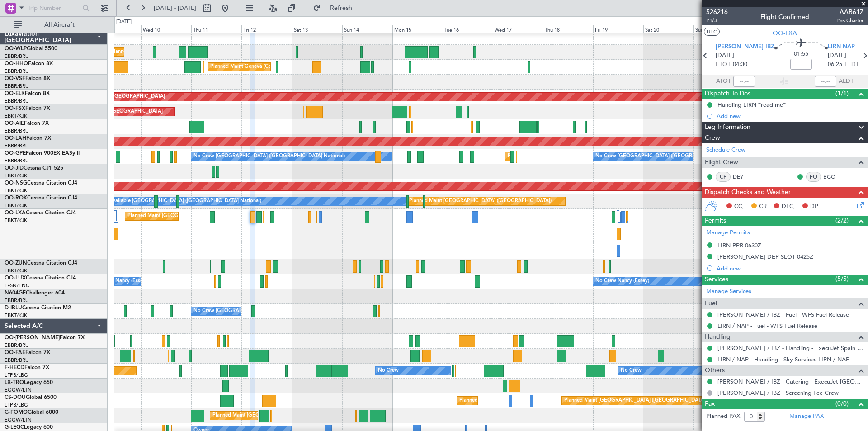 The width and height of the screenshot is (868, 431). Describe the element at coordinates (842, 93) in the screenshot. I see `span: (1/1)` at that location.